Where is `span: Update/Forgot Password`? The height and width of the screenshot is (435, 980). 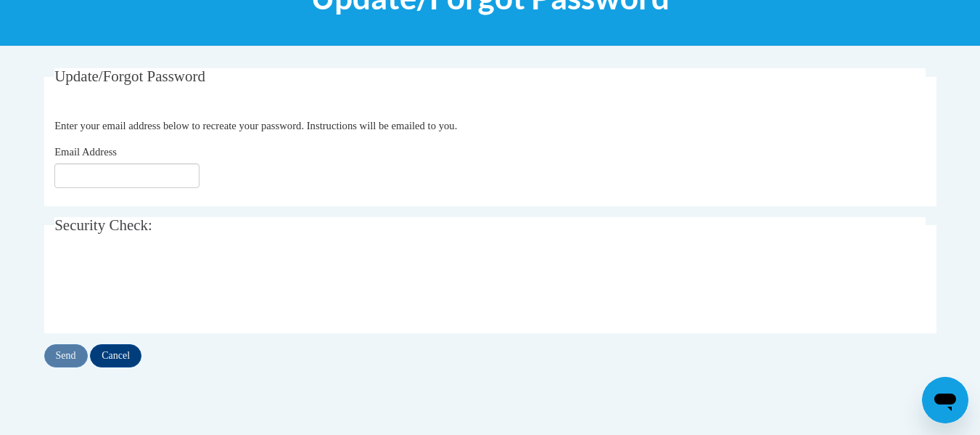 span: Update/Forgot Password is located at coordinates (130, 76).